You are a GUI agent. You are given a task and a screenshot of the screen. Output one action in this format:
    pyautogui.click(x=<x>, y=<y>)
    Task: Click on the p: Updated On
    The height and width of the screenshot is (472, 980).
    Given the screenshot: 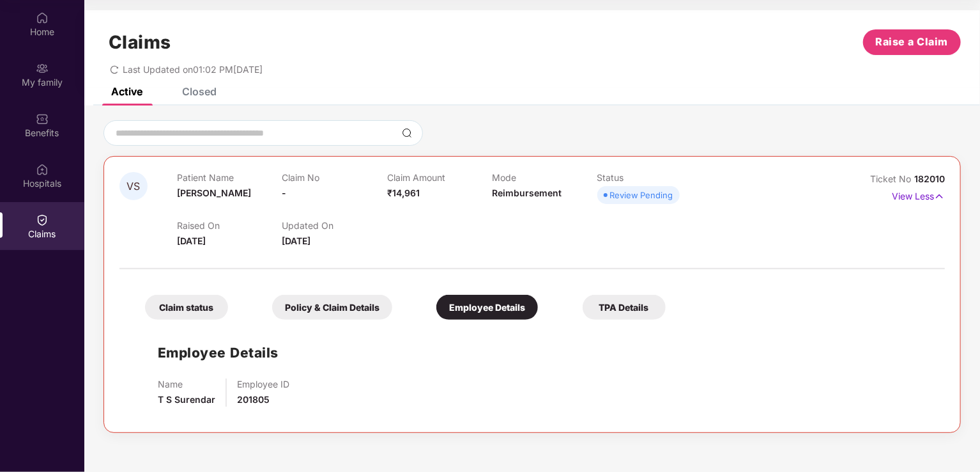 What is the action you would take?
    pyautogui.click(x=335, y=225)
    